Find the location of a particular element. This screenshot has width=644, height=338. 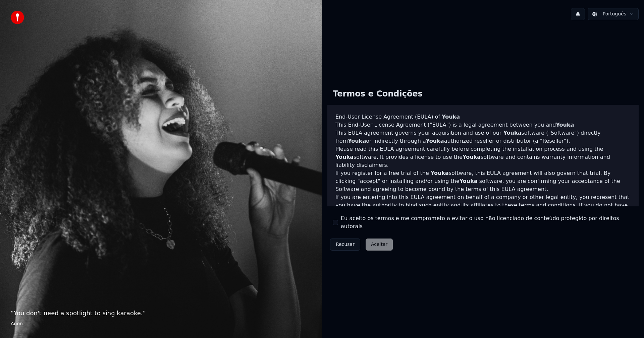

div: Termos e Condições is located at coordinates (378, 94).